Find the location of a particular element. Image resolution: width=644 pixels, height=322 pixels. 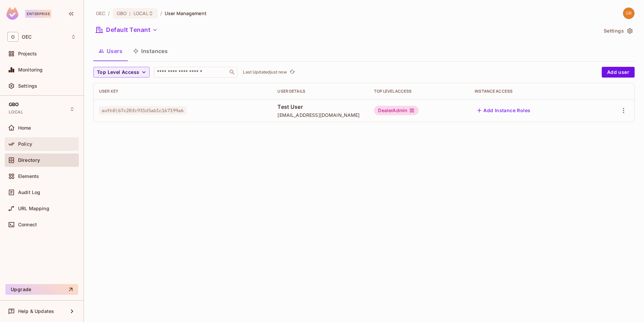

span: User Management is located at coordinates (186, 13).